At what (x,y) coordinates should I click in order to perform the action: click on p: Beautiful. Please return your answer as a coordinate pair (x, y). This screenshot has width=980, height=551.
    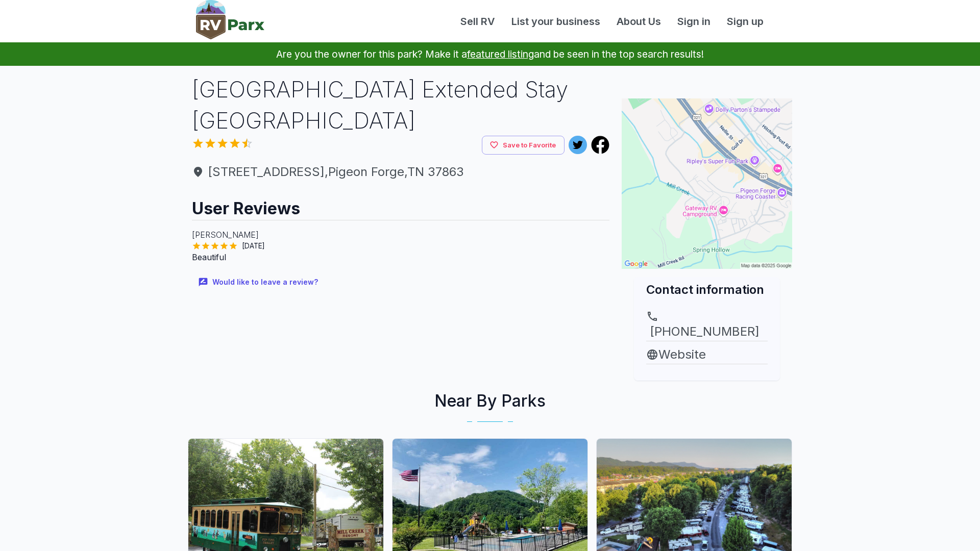
    Looking at the image, I should click on (401, 257).